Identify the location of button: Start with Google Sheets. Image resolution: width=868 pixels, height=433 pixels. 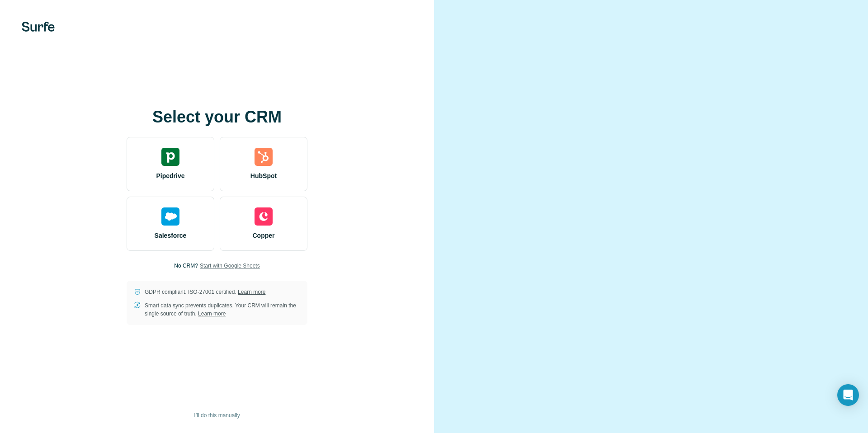
(230, 265).